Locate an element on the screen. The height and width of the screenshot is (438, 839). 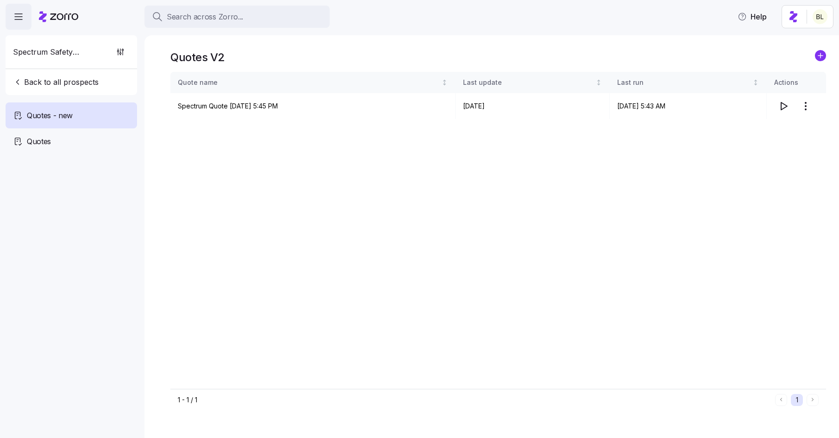
a: add icon is located at coordinates (821, 57).